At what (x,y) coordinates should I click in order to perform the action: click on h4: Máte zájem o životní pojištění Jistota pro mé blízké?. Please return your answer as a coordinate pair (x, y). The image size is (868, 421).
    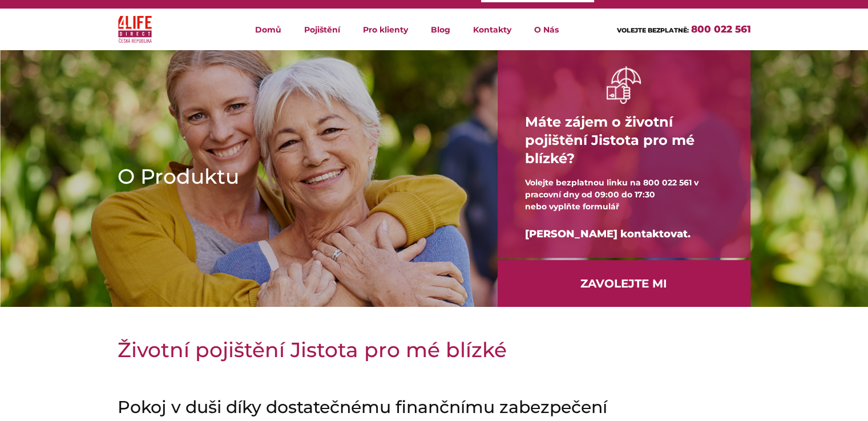
    Looking at the image, I should click on (624, 141).